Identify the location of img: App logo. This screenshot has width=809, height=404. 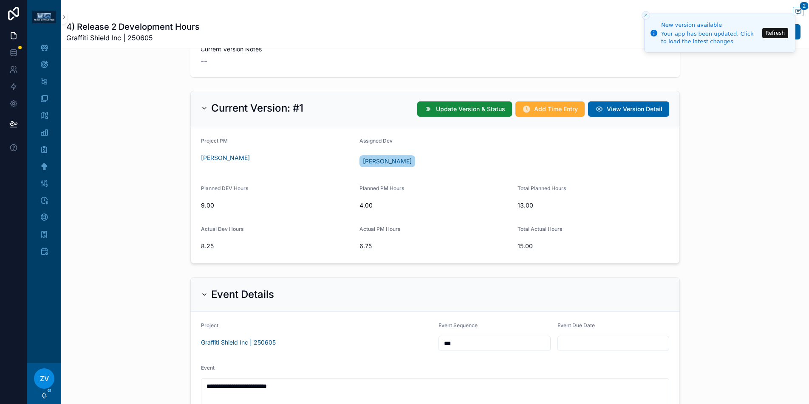
(44, 17).